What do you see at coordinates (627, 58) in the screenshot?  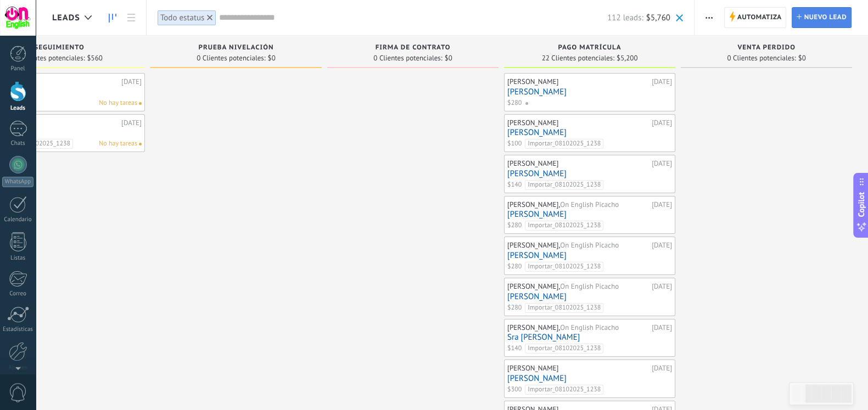 I see `span: $5,200` at bounding box center [627, 58].